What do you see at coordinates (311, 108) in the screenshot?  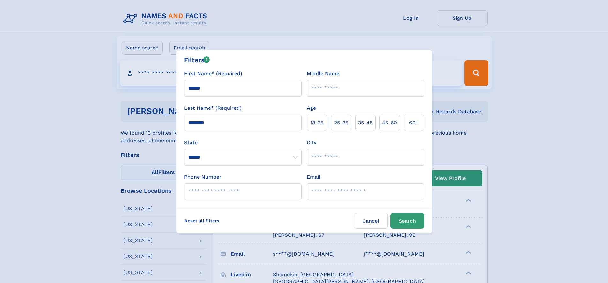 I see `label: Age` at bounding box center [311, 108].